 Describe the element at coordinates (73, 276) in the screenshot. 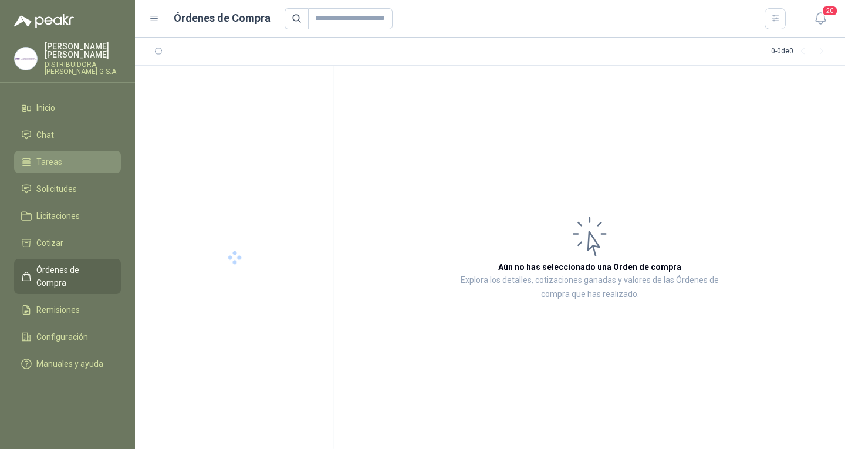

I see `span: Órdenes de Compra` at that location.